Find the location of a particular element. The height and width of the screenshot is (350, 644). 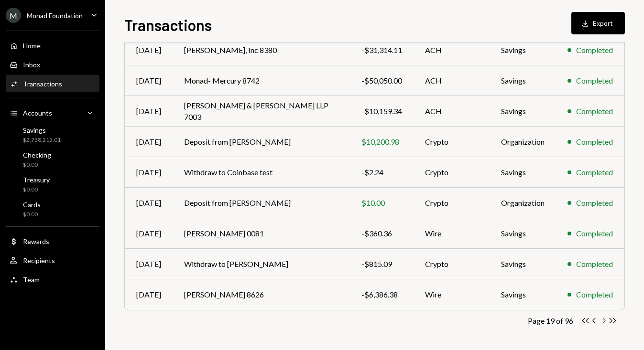

div: $2,758,215.01 is located at coordinates (42, 140).